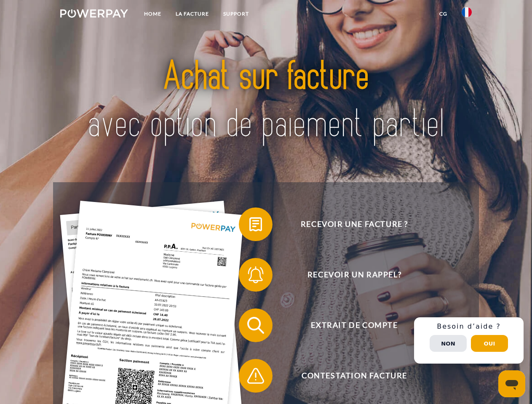 The height and width of the screenshot is (404, 532). What do you see at coordinates (443, 14) in the screenshot?
I see `a: CG` at bounding box center [443, 14].